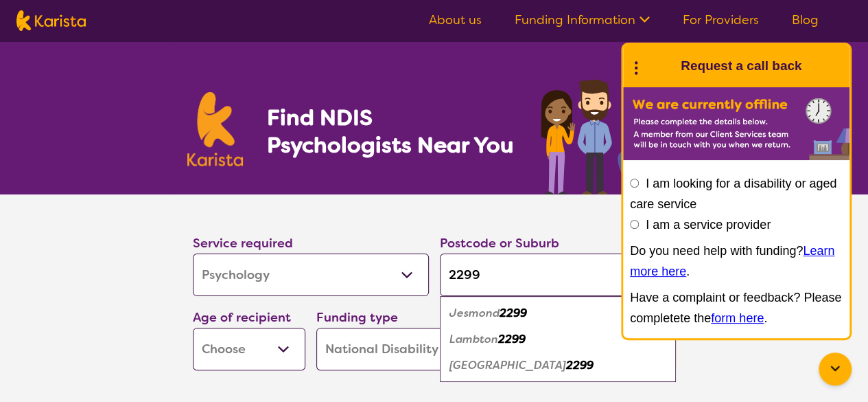 The image size is (868, 402). What do you see at coordinates (737, 318) in the screenshot?
I see `a: form here` at bounding box center [737, 318].